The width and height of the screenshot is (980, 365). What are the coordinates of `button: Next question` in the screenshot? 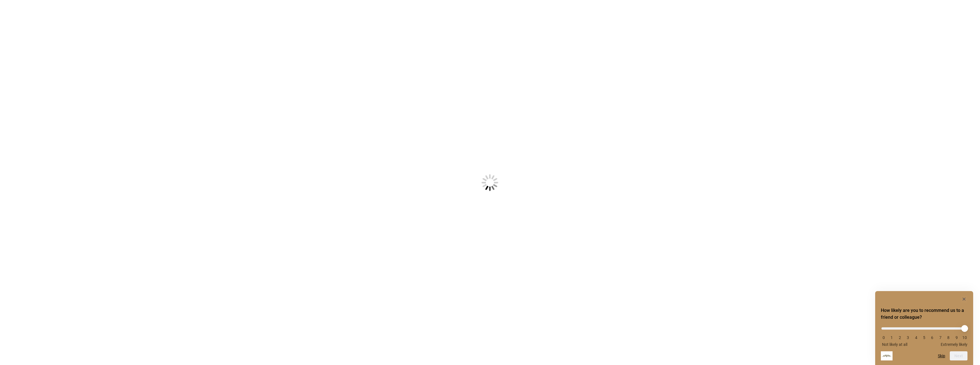 It's located at (959, 356).